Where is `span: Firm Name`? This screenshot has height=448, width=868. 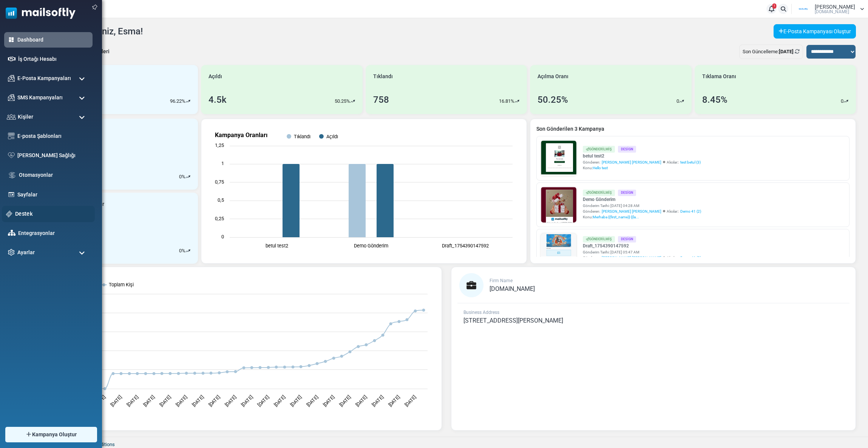
span: Firm Name is located at coordinates (501, 281).